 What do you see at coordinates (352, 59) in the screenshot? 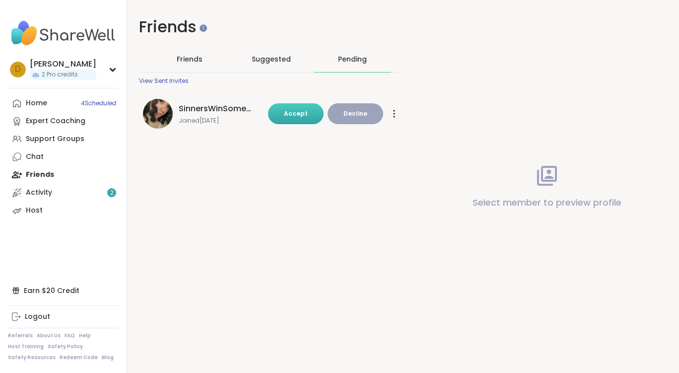
I see `div: Pending` at bounding box center [352, 59].